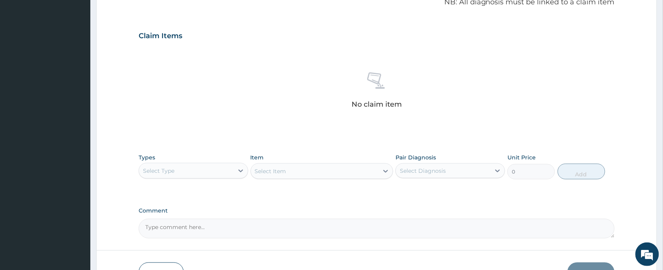  Describe the element at coordinates (522, 157) in the screenshot. I see `label: Unit Price` at that location.